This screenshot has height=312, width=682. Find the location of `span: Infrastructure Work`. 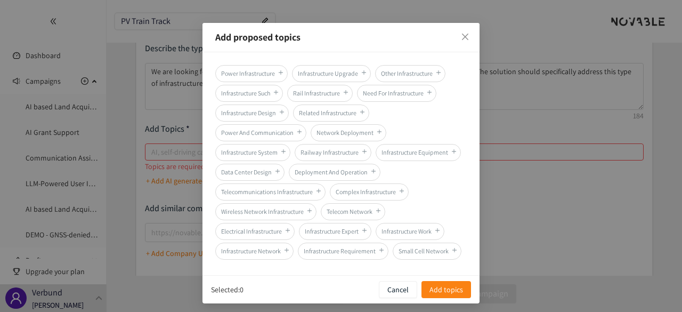

span: Infrastructure Work is located at coordinates (409, 231).